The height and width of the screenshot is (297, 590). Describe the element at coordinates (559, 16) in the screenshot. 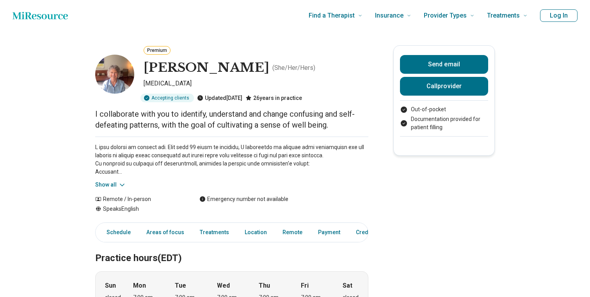

I see `button: Log In` at that location.